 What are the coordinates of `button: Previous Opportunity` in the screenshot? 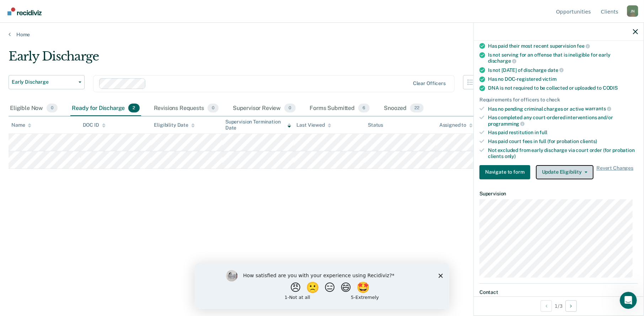 It's located at (546, 306).